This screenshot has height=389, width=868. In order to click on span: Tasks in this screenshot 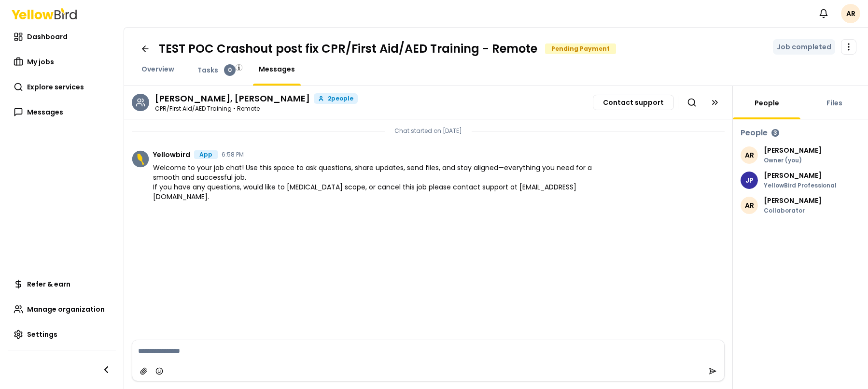, I will do `click(208, 70)`.